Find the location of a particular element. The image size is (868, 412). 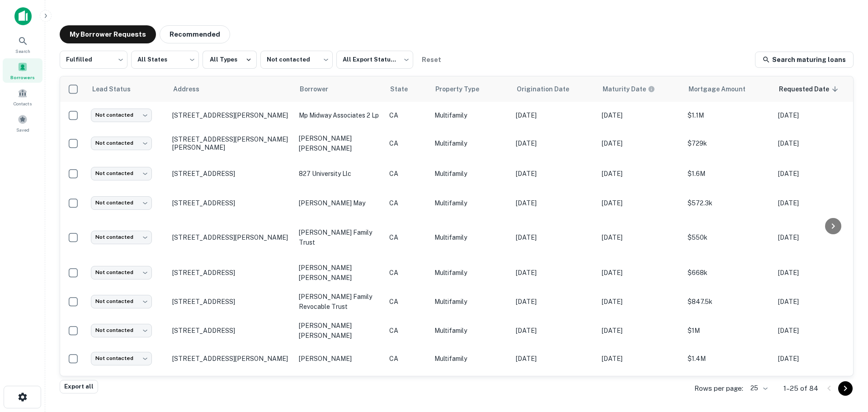

div: Chat Widget is located at coordinates (846, 361).